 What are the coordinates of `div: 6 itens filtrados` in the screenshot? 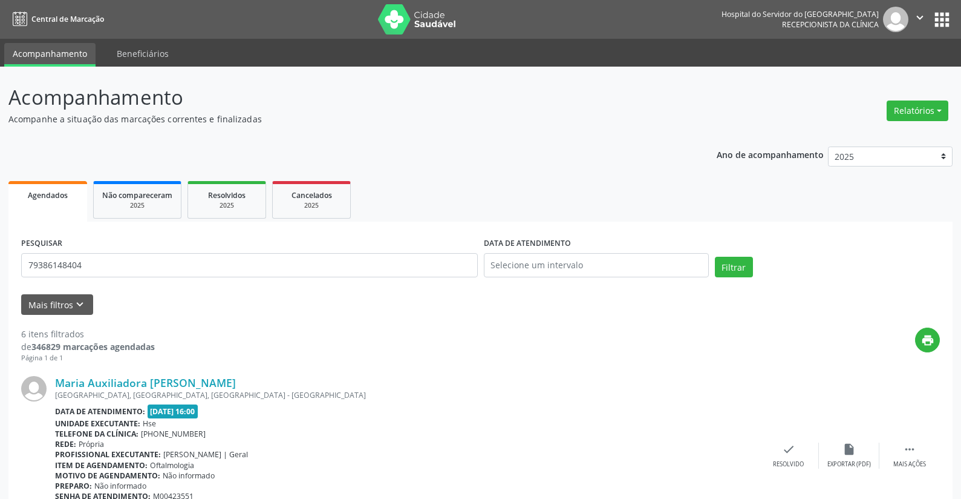 It's located at (88, 333).